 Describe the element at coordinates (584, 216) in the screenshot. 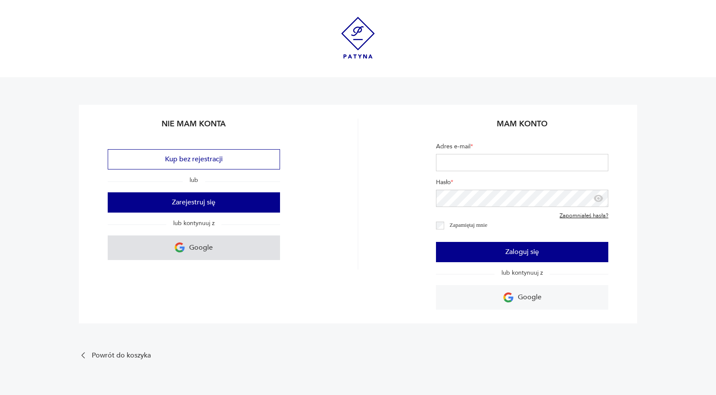

I see `a: Zapomniałeś hasła?` at that location.